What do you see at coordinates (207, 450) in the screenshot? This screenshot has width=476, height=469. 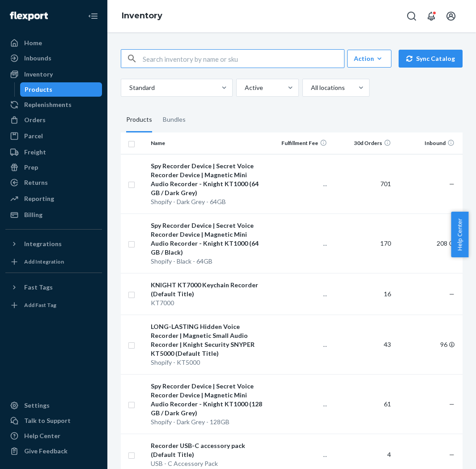 I see `div: Recorder USB-C accessory pack (Default Title)` at bounding box center [207, 450].